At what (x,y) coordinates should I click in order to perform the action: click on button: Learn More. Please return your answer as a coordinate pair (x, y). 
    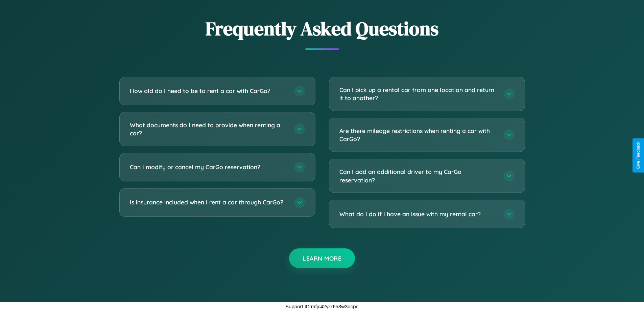
    Looking at the image, I should click on (322, 258).